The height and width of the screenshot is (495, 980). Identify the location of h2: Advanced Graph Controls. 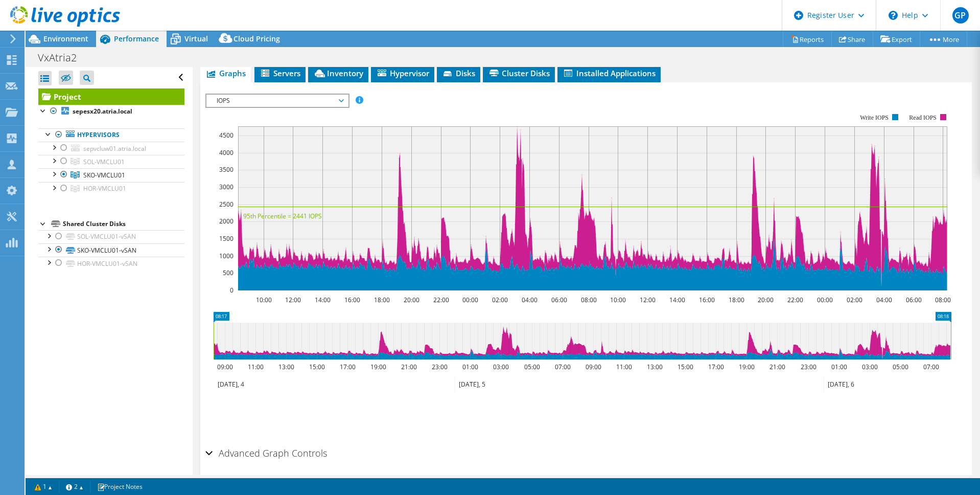
(266, 453).